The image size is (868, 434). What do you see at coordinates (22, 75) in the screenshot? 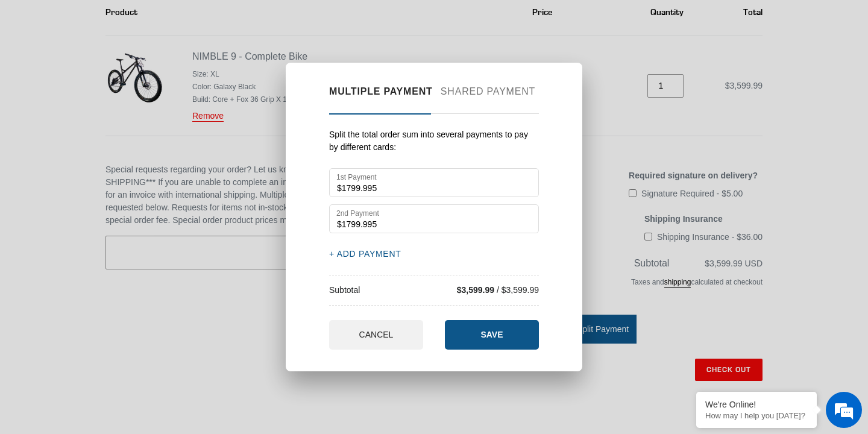
I see `div: Navigation go back` at bounding box center [22, 75].